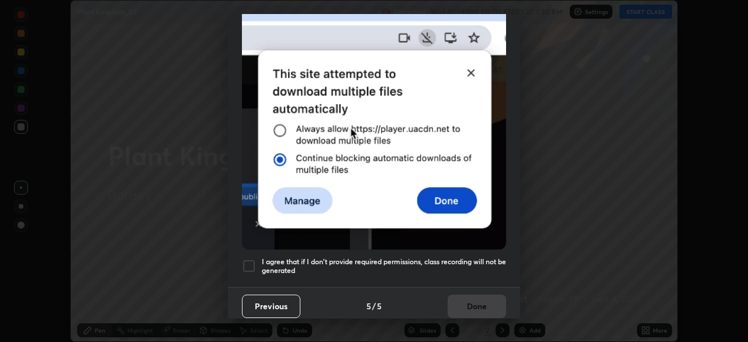 The width and height of the screenshot is (748, 342). What do you see at coordinates (384, 266) in the screenshot?
I see `h5: I agree that if I don't provide required permissions, class recording will not be generated` at bounding box center [384, 266].